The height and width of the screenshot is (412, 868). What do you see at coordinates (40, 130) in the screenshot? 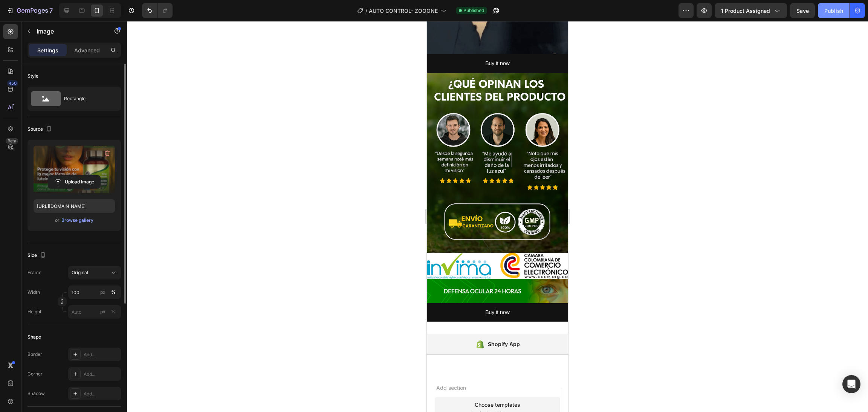
I see `div: Source` at bounding box center [40, 130].